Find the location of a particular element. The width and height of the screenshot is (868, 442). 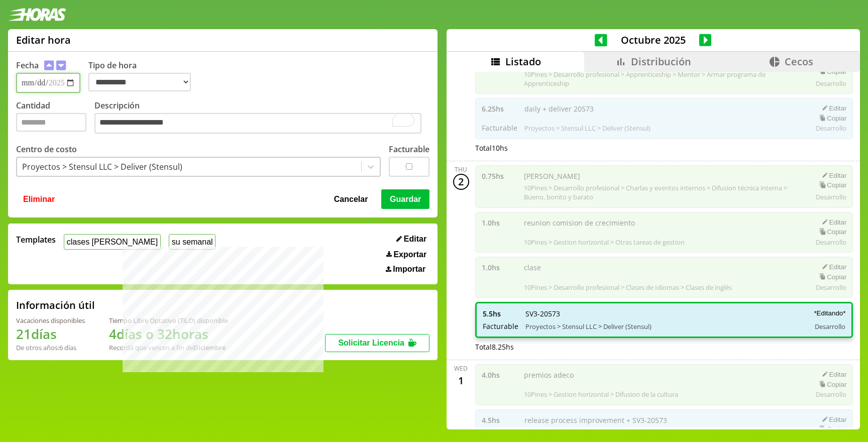

span: Cecos is located at coordinates (799, 61).